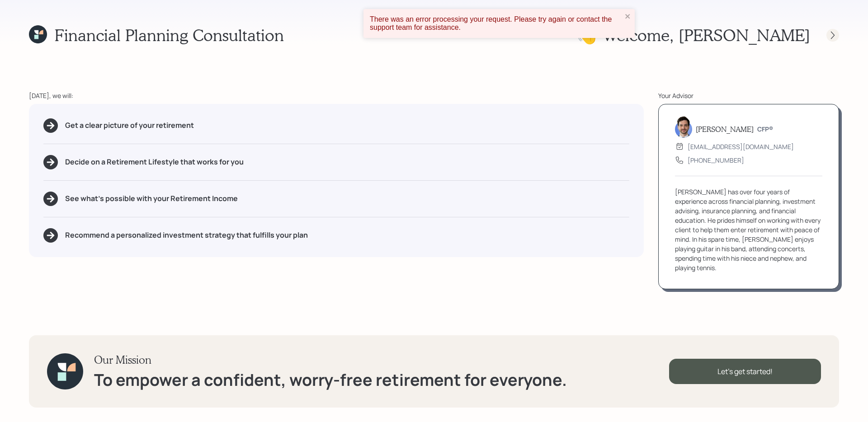 This screenshot has width=868, height=422. What do you see at coordinates (129, 125) in the screenshot?
I see `h5: Get a clear picture of your retirement` at bounding box center [129, 125].